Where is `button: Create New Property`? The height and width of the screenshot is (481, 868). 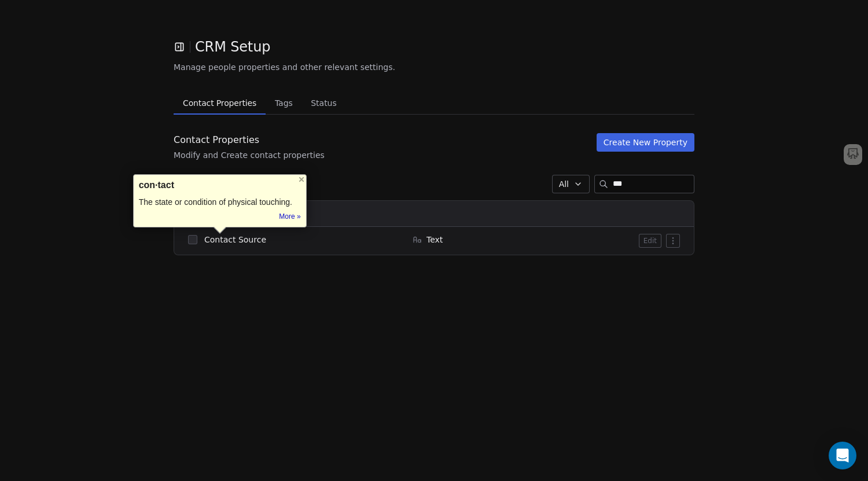
button: Create New Property is located at coordinates (645, 142).